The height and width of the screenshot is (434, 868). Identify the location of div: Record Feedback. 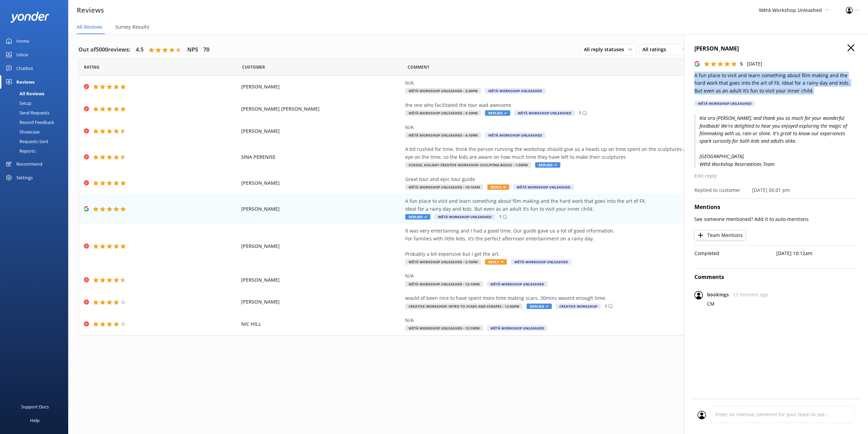
(29, 122).